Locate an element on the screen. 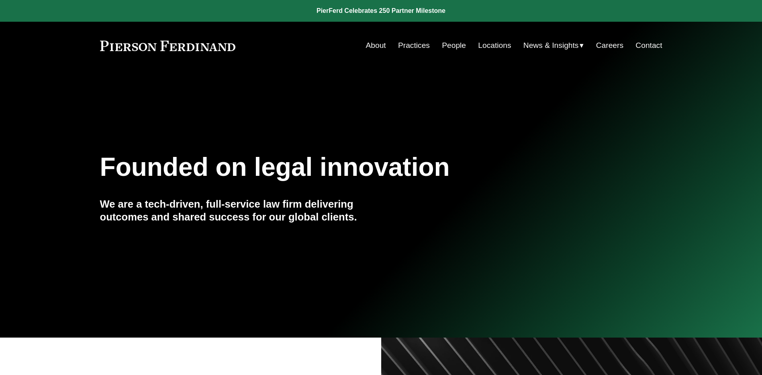 This screenshot has height=375, width=762. a: folder dropdown is located at coordinates (554, 45).